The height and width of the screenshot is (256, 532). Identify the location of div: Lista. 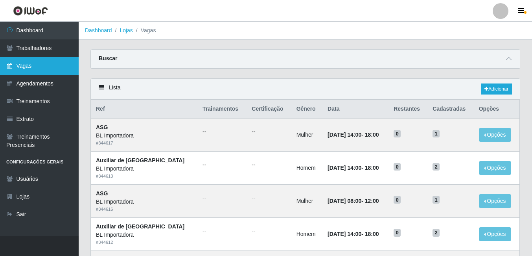
(305, 89).